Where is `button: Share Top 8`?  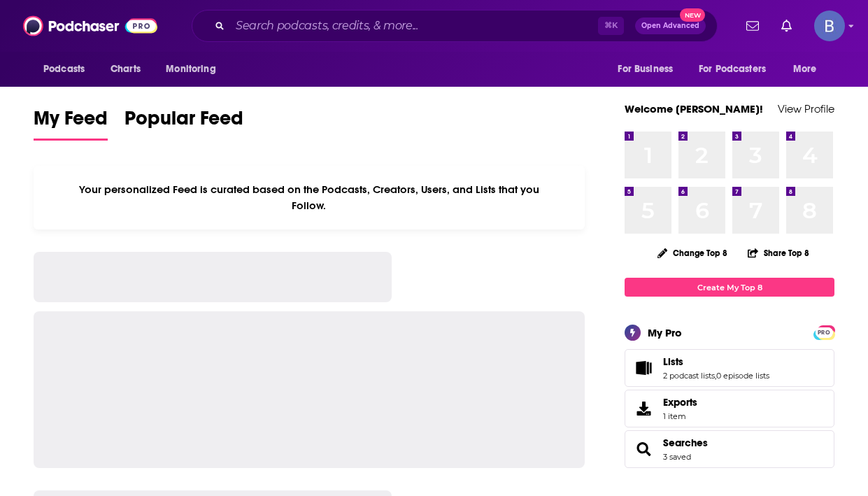
button: Share Top 8 is located at coordinates (779, 252).